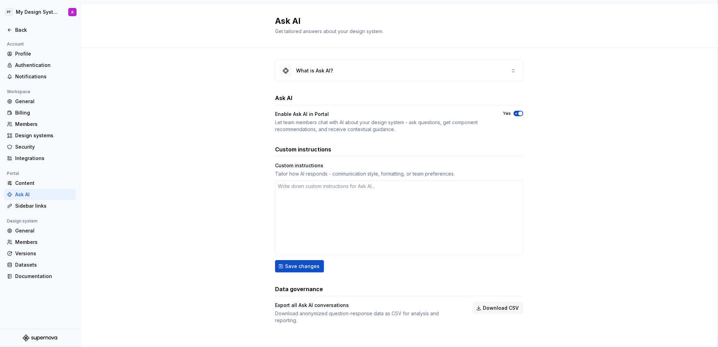 This screenshot has height=347, width=718. I want to click on span: Download CSV, so click(501, 308).